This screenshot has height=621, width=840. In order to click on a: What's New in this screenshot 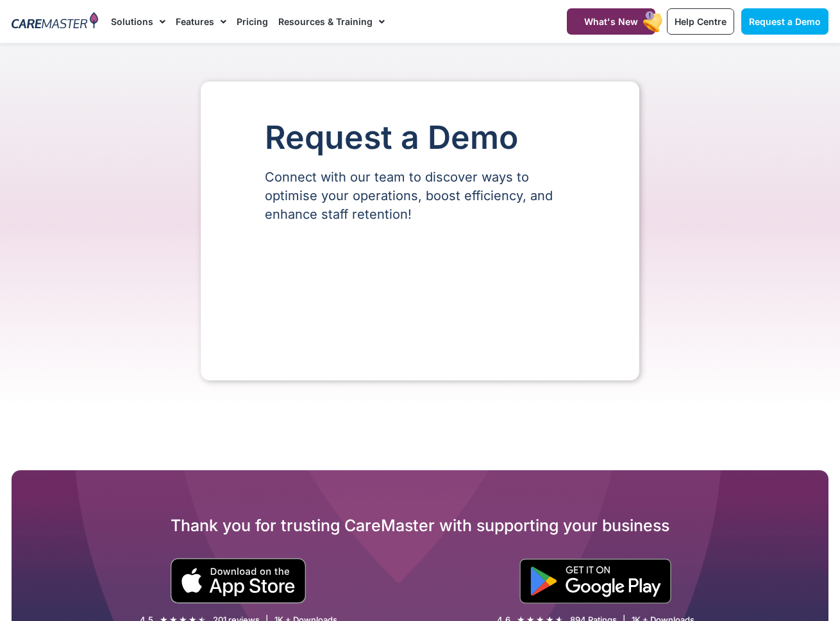, I will do `click(611, 21)`.